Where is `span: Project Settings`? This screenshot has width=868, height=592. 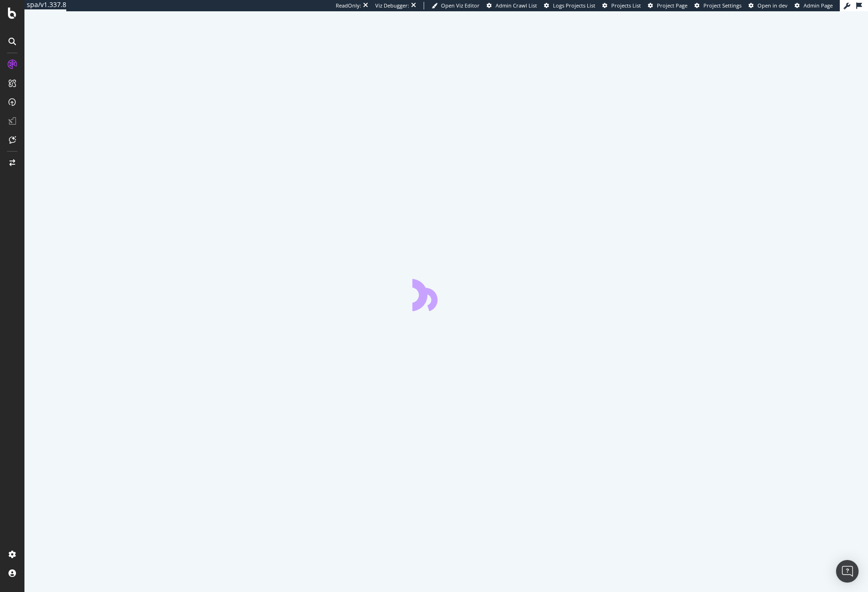 span: Project Settings is located at coordinates (722, 5).